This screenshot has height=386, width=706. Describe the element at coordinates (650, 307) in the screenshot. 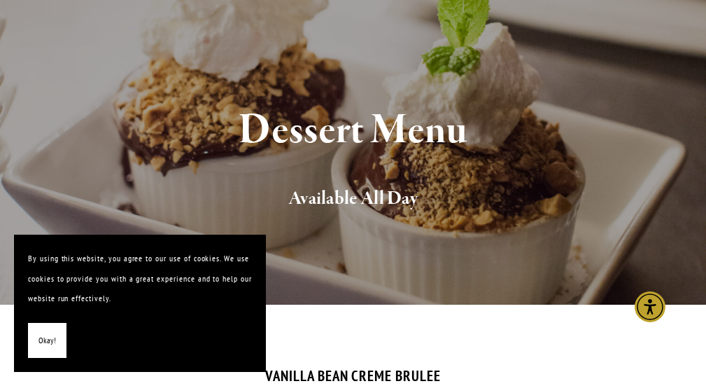

I see `div: Accessibility Menu` at that location.